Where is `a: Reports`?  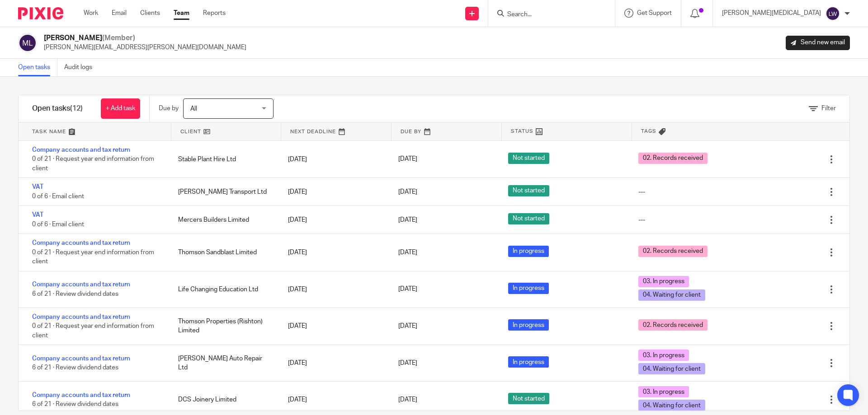 a: Reports is located at coordinates (214, 13).